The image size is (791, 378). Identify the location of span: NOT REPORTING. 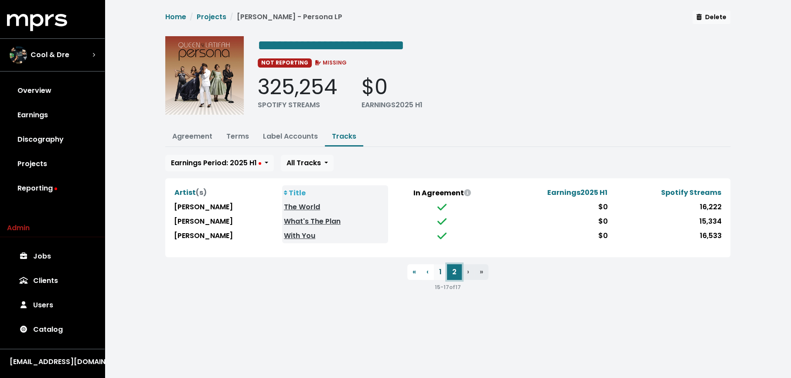
(285, 63).